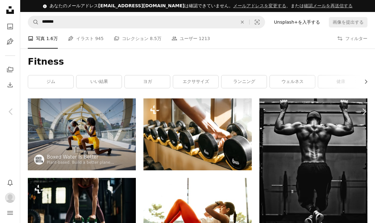  I want to click on a: 室内で運動する女性, so click(197, 214).